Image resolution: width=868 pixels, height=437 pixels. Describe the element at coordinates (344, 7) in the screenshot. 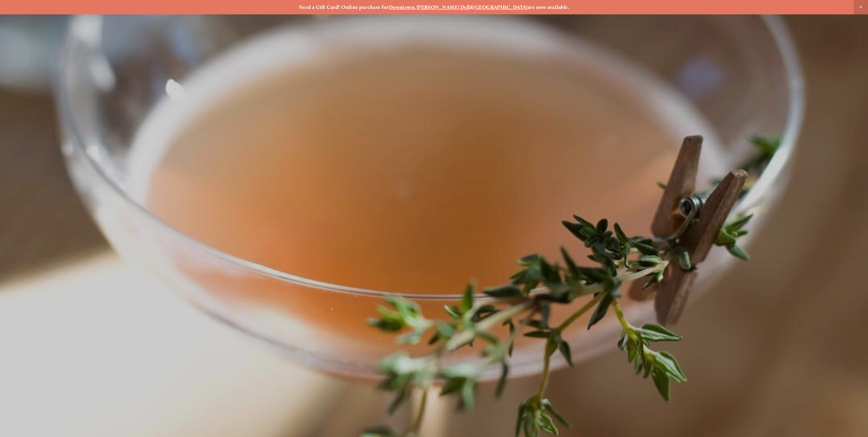

I see `strong: Need a Gift Card? Online purchase for` at that location.